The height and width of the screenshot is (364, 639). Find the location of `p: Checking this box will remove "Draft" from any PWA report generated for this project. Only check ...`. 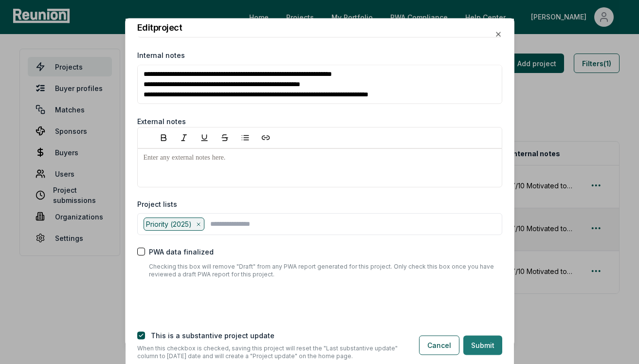

p: Checking this box will remove "Draft" from any PWA report generated for this project. Only check ... is located at coordinates (326, 271).